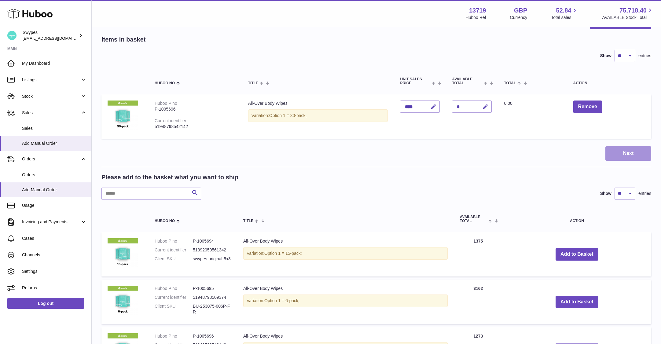  Describe the element at coordinates (54, 238) in the screenshot. I see `span: Cases` at that location.